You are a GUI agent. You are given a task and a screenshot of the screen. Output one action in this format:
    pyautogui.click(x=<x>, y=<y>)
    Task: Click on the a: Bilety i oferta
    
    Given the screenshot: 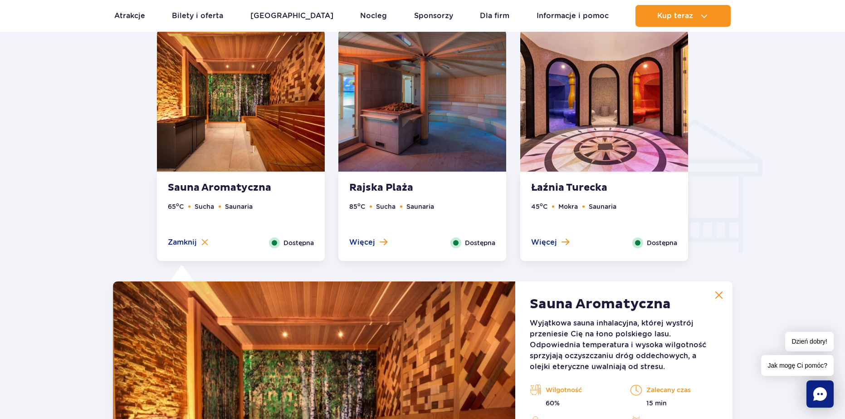 What is the action you would take?
    pyautogui.click(x=197, y=16)
    